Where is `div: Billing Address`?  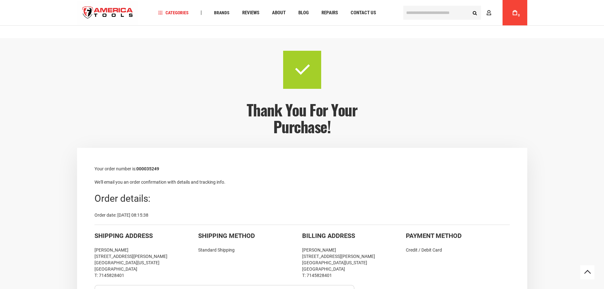
div: Billing Address is located at coordinates (354, 235).